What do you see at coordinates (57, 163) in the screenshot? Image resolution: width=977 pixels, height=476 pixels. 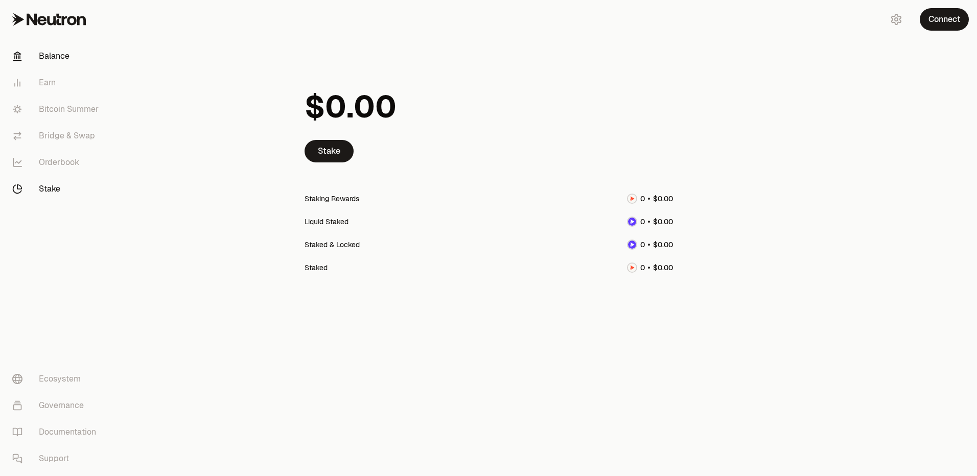 I see `a: Orderbook` at bounding box center [57, 163].